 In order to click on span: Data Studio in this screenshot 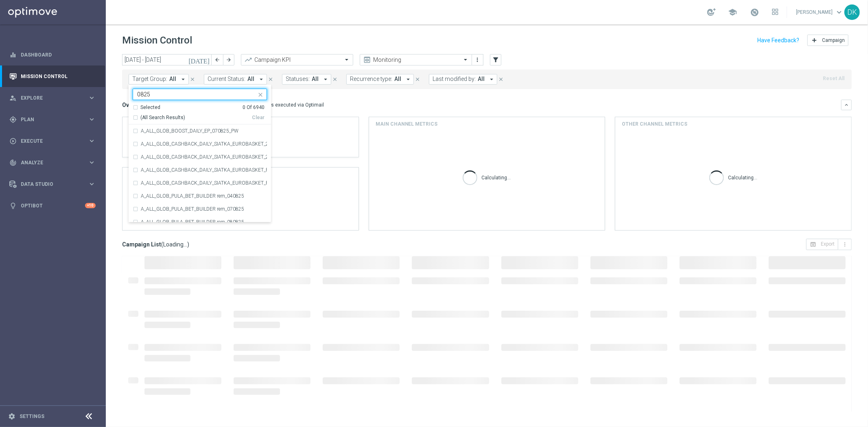, I will do `click(54, 184)`.